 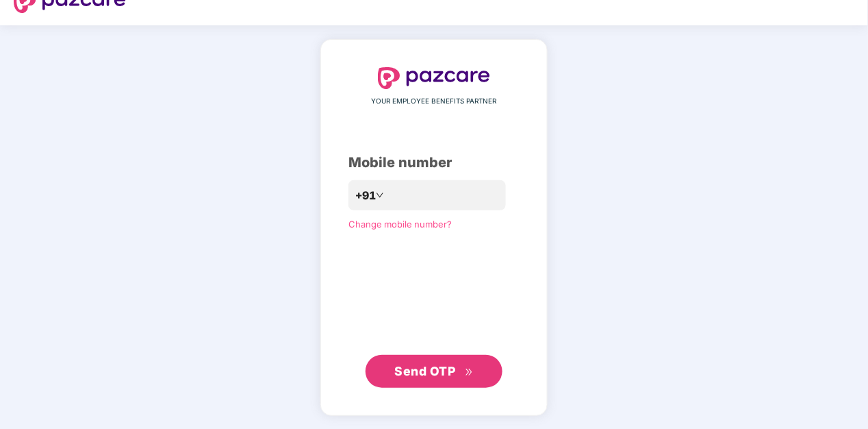 I want to click on div: Mobile number, so click(x=434, y=162).